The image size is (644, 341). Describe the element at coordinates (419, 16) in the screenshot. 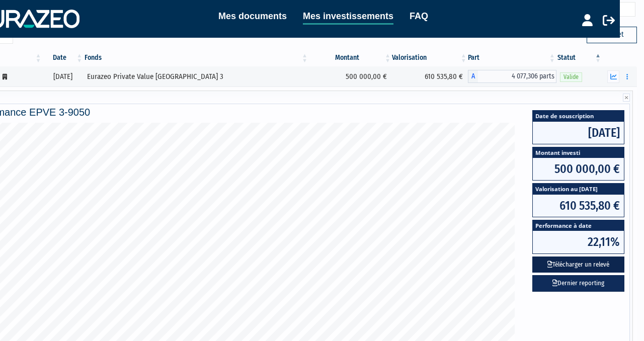

I see `a: FAQ` at that location.